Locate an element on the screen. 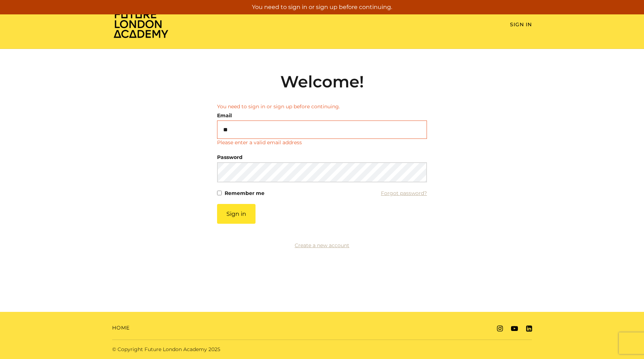  p: You need to sign in or sign up before continuing. is located at coordinates (322, 7).